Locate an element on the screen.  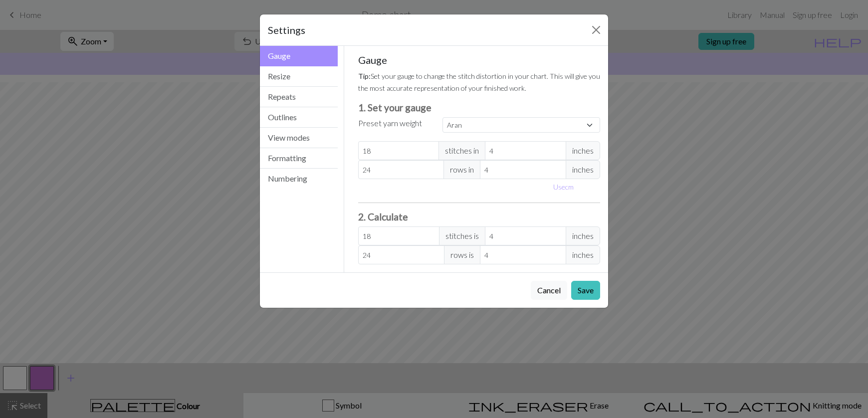
h5: Gauge is located at coordinates (480, 60).